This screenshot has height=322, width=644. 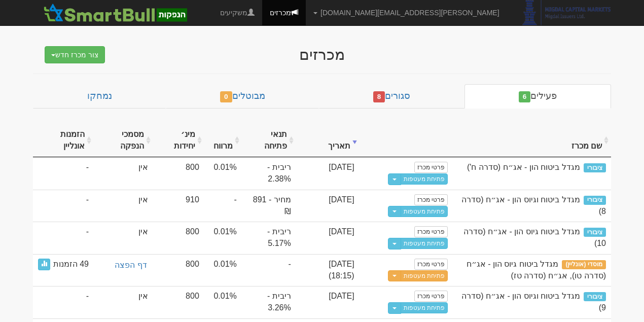 What do you see at coordinates (99, 97) in the screenshot?
I see `a: נמחקו` at bounding box center [99, 97].